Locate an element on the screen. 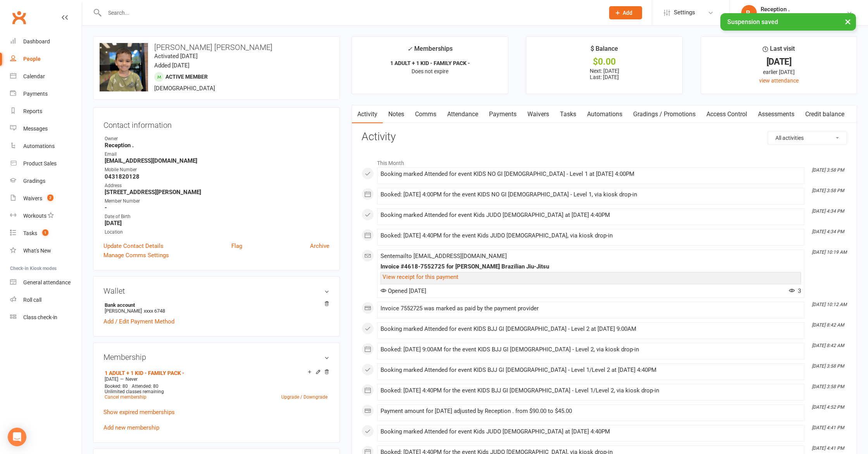  a: Archive is located at coordinates (320, 246).